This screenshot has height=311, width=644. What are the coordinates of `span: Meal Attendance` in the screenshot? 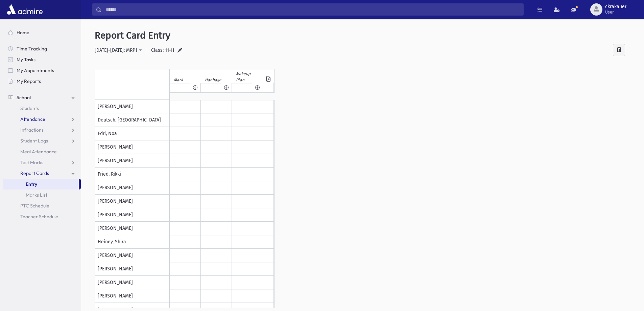 It's located at (38, 152).